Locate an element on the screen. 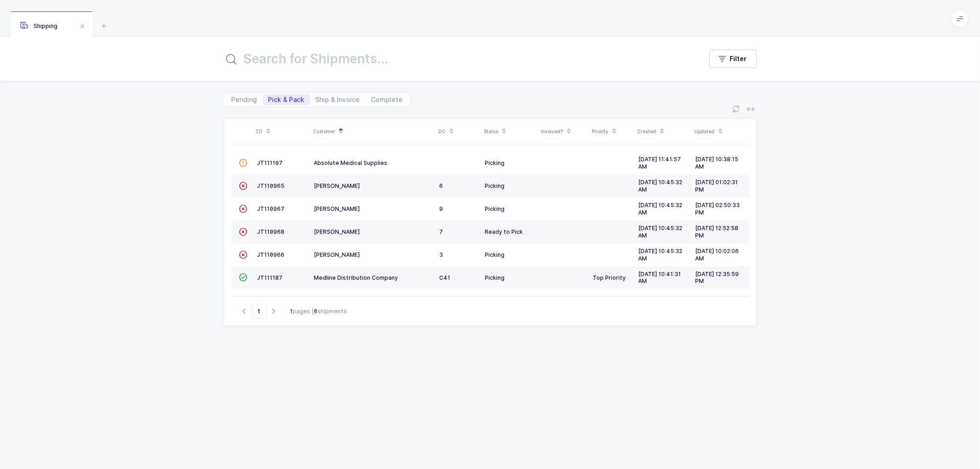 This screenshot has width=980, height=469. span: Ready to Pick is located at coordinates (504, 231).